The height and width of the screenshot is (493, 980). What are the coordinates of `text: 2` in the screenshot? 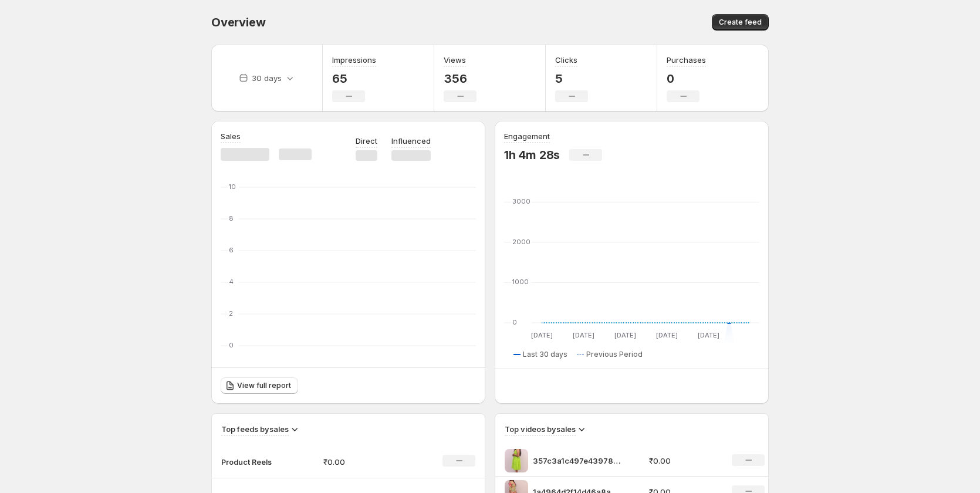 It's located at (230, 314).